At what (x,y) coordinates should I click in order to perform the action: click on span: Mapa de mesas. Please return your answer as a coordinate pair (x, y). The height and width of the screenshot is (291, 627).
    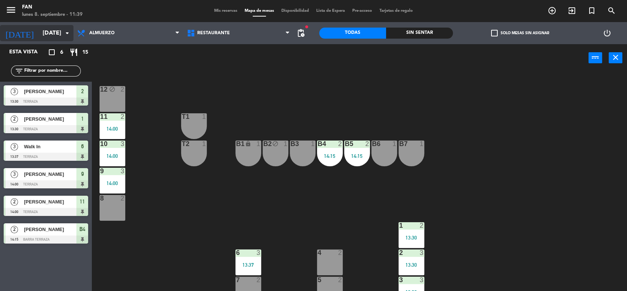
    Looking at the image, I should click on (259, 11).